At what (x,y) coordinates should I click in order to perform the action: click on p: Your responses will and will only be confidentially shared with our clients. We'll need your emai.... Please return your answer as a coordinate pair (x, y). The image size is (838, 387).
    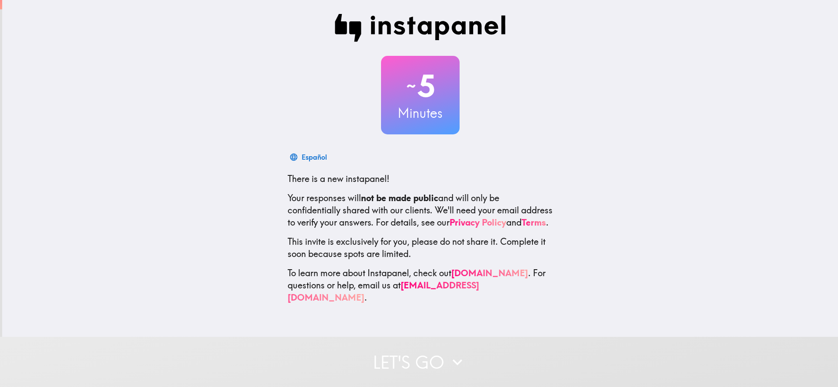
    Looking at the image, I should click on (420, 210).